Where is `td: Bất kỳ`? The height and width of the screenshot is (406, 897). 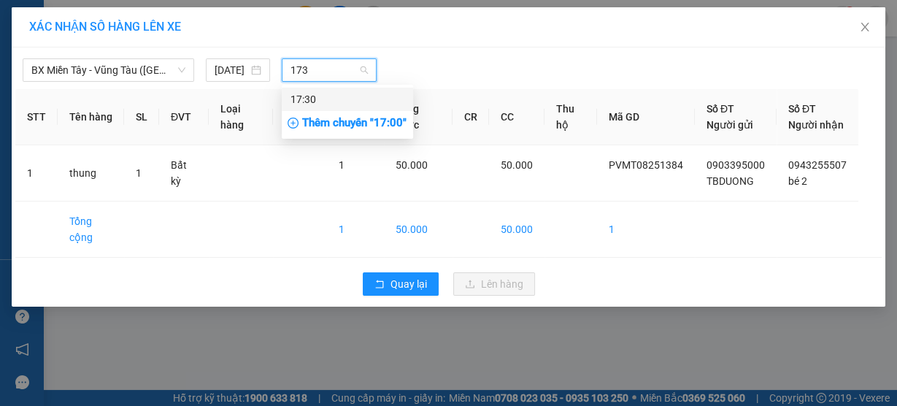
td: Bất kỳ is located at coordinates (184, 173).